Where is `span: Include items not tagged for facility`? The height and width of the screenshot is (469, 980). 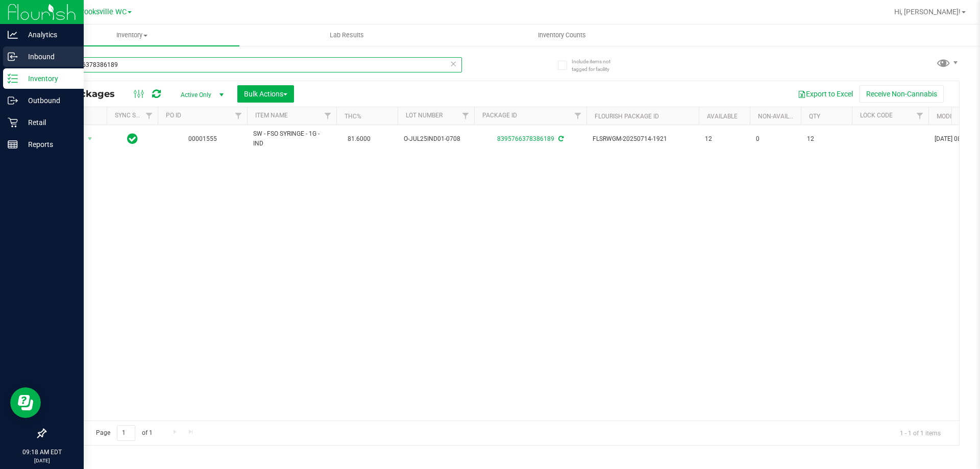 span: Include items not tagged for facility is located at coordinates (598, 66).